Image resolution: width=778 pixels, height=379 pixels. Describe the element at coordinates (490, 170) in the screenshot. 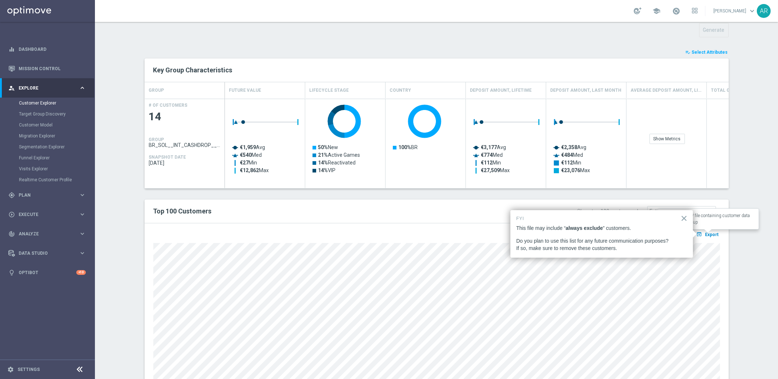

I see `tspan: €27,509` at that location.